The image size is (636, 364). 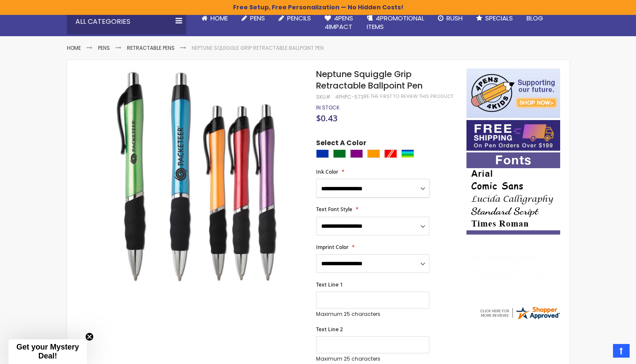 What do you see at coordinates (258, 48) in the screenshot?
I see `li: Neptune Squiggle Grip Retractable Ballpoint Pen` at bounding box center [258, 48].